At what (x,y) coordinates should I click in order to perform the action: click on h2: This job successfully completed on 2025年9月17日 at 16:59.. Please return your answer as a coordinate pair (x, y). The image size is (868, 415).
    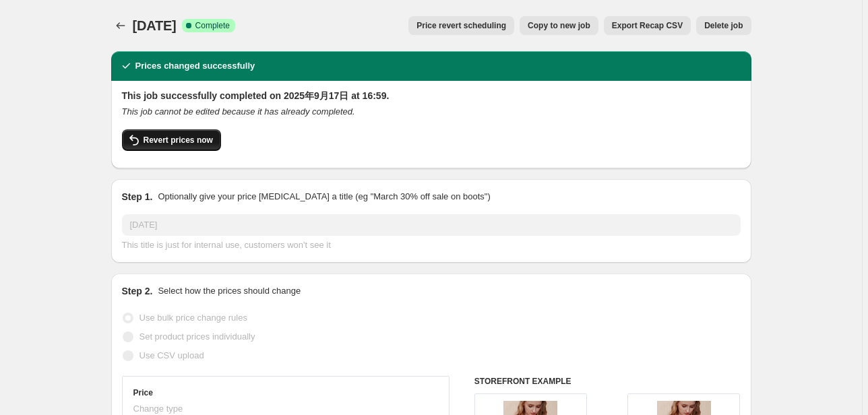
    Looking at the image, I should click on (431, 96).